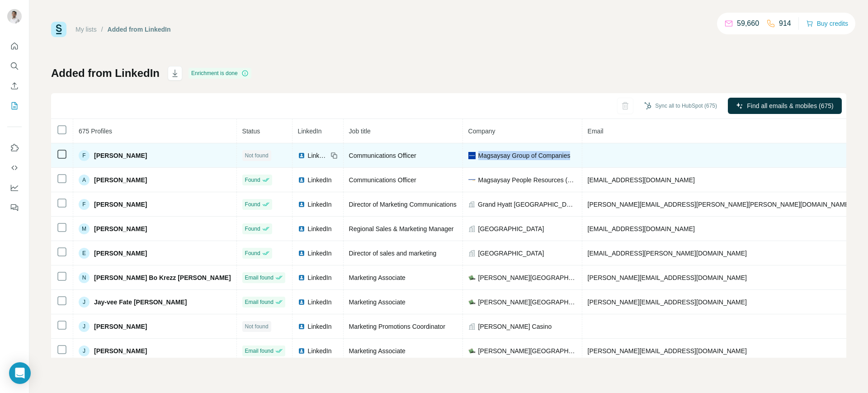 The height and width of the screenshot is (393, 868). What do you see at coordinates (393, 253) in the screenshot?
I see `span: Director of sales and marketing` at bounding box center [393, 253].